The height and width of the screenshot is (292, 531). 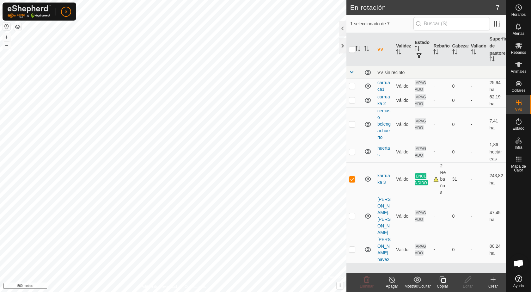 I want to click on font: Copiar, so click(x=442, y=286).